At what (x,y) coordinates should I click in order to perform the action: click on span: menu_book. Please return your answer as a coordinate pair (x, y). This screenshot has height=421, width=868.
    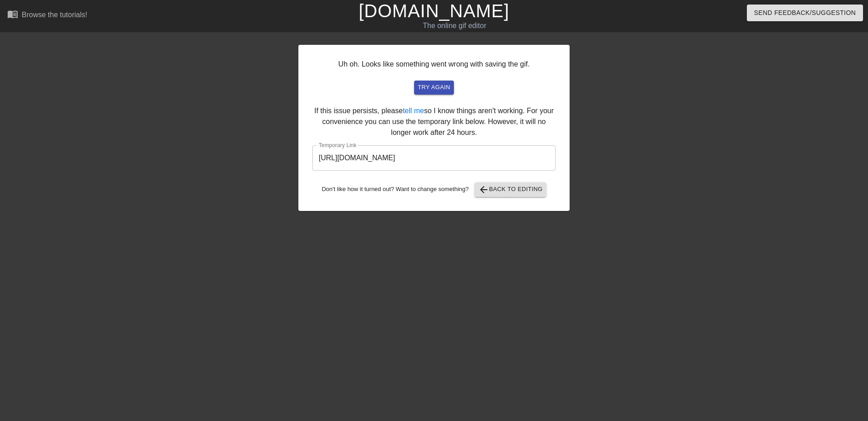
    Looking at the image, I should click on (13, 14).